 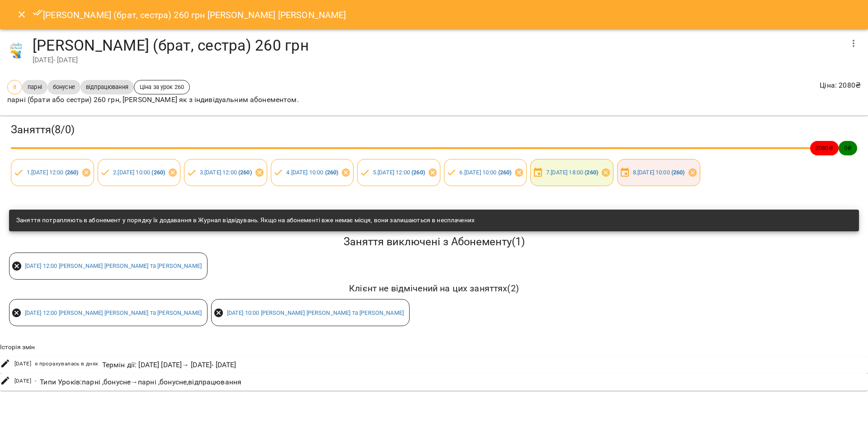 I want to click on span: я прорахувалась в днях, so click(x=66, y=364).